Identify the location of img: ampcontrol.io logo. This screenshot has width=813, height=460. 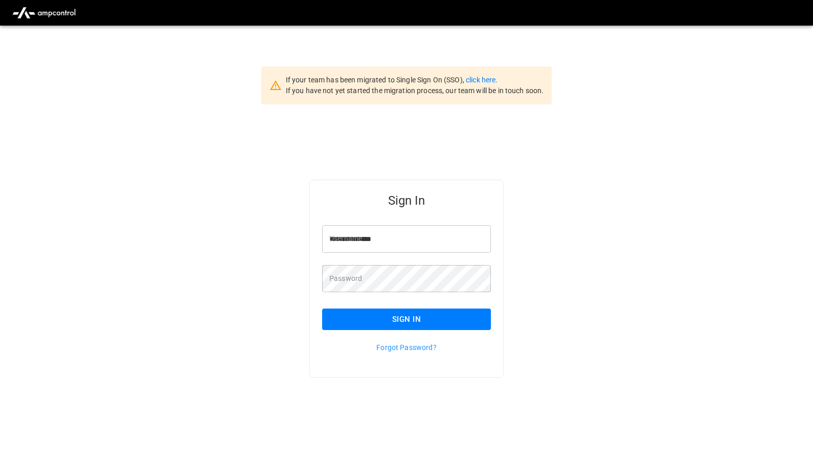
(44, 13).